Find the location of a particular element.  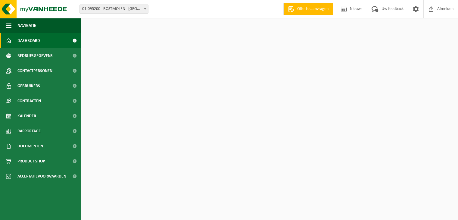

span: Offerte aanvragen is located at coordinates (313, 9).